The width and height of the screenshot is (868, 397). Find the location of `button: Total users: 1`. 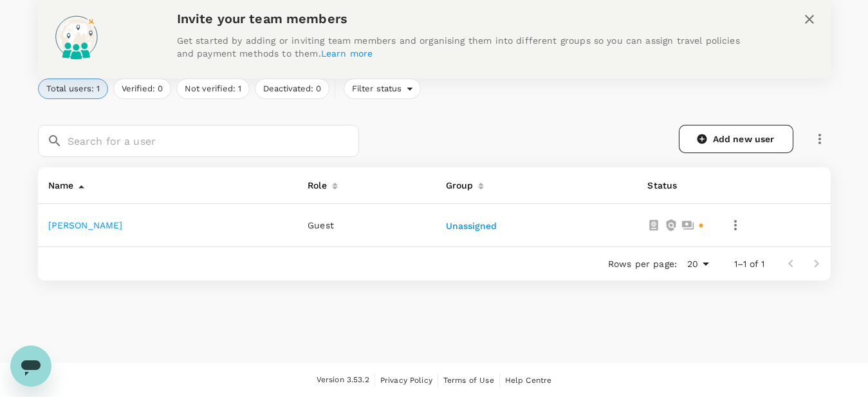

button: Total users: 1 is located at coordinates (73, 89).